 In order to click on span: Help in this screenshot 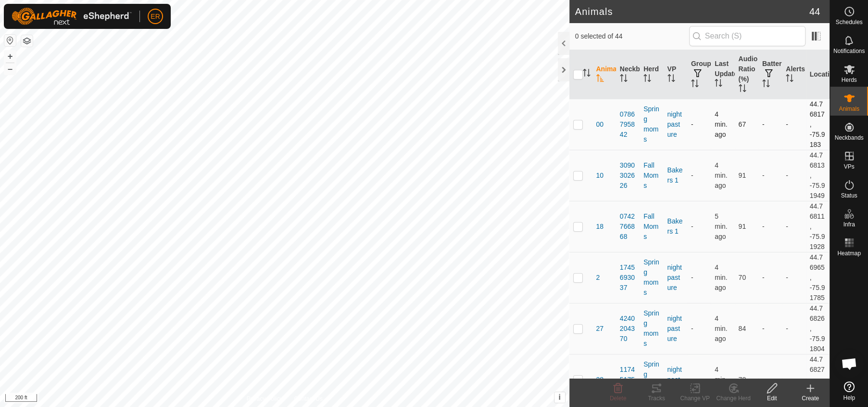, I will do `click(849, 398)`.